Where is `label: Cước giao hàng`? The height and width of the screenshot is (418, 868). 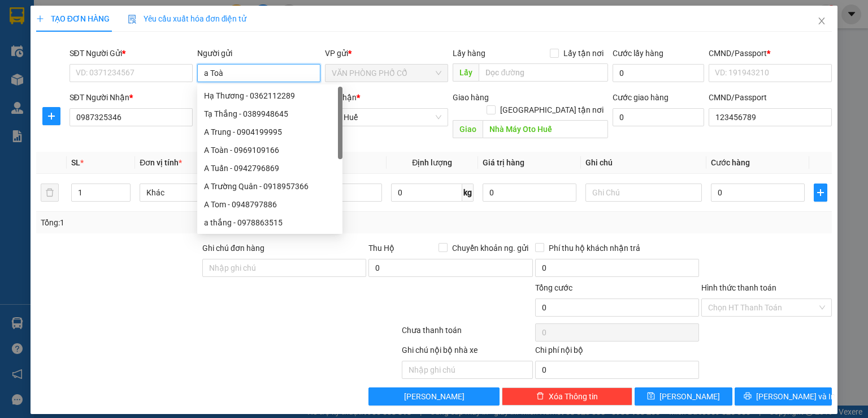
label: Cước giao hàng is located at coordinates (640, 97).